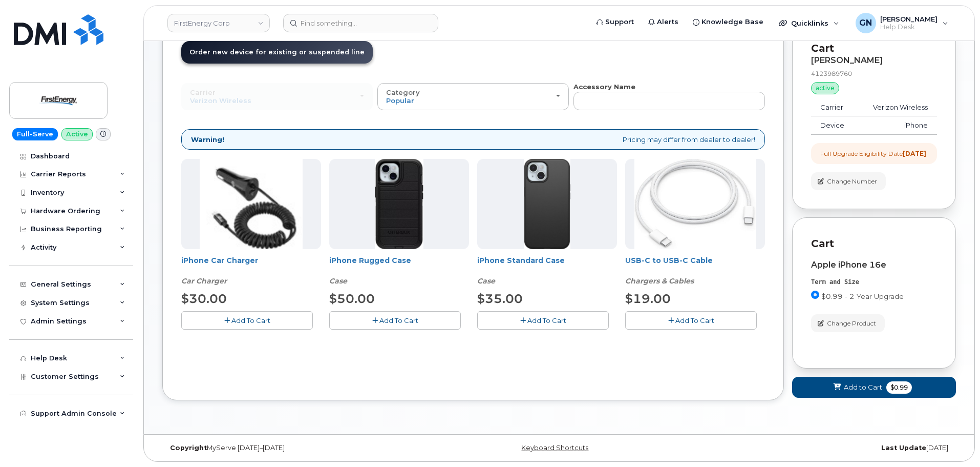  I want to click on img: Symmetry.jpg, so click(547, 204).